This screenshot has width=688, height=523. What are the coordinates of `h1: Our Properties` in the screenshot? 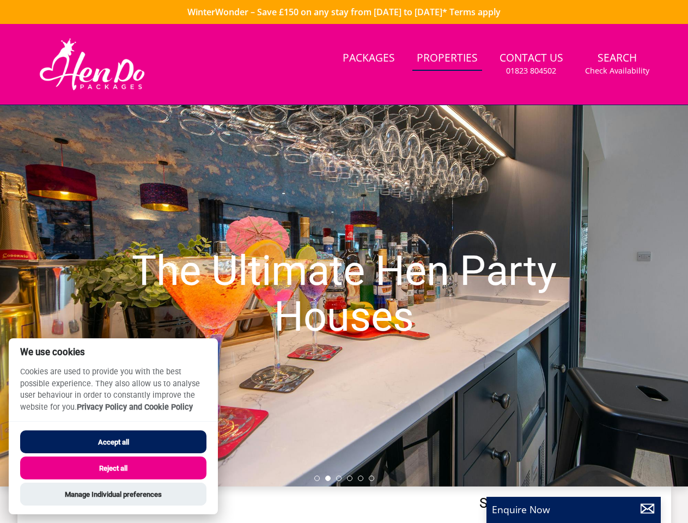 It's located at (255, 504).